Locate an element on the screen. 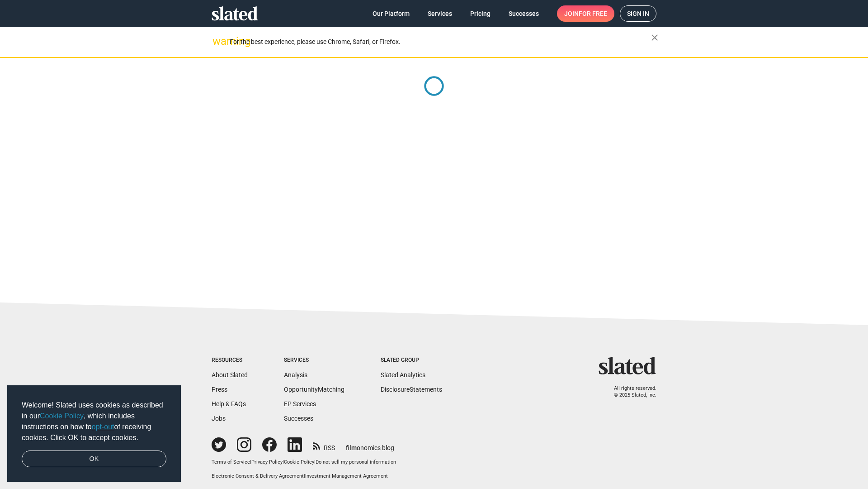  div: Resources is located at coordinates (230, 360).